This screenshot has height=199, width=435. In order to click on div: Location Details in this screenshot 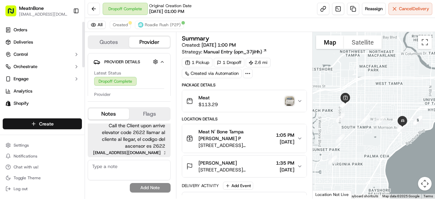, I will do `click(244, 119)`.